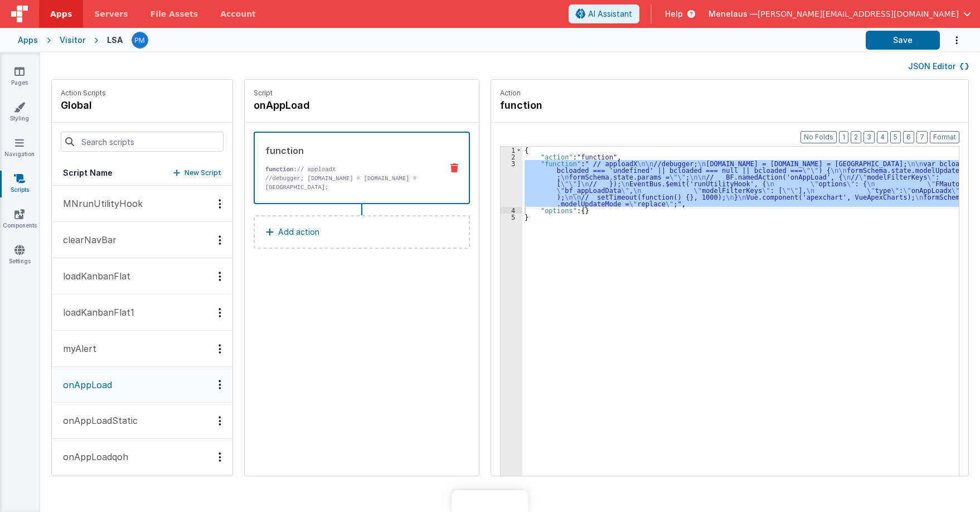 This screenshot has width=980, height=512. Describe the element at coordinates (203, 173) in the screenshot. I see `p: New Script` at that location.